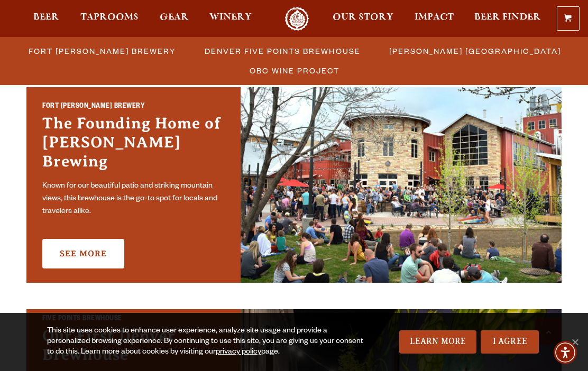 The height and width of the screenshot is (371, 588). Describe the element at coordinates (282, 51) in the screenshot. I see `a: Denver Five Points Brewhouse` at that location.